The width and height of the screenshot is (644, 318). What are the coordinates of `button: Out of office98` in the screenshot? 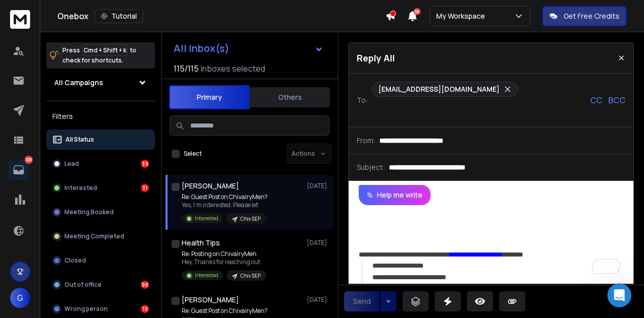 It's located at (100, 284).